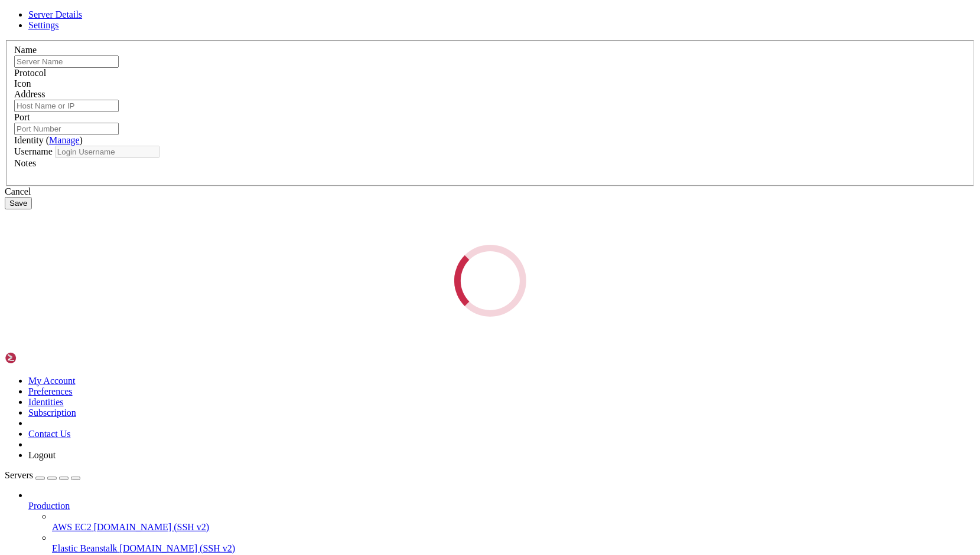 Image resolution: width=980 pixels, height=555 pixels. I want to click on span: Servers, so click(19, 475).